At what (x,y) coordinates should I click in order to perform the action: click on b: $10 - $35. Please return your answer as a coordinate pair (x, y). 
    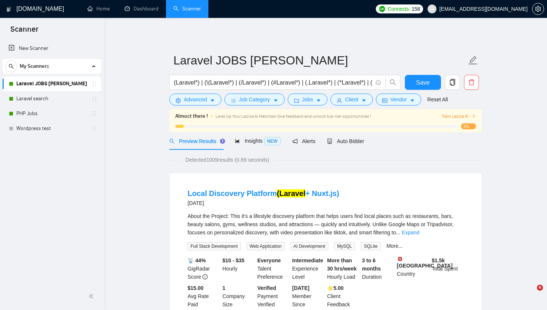
    Looking at the image, I should click on (233, 260).